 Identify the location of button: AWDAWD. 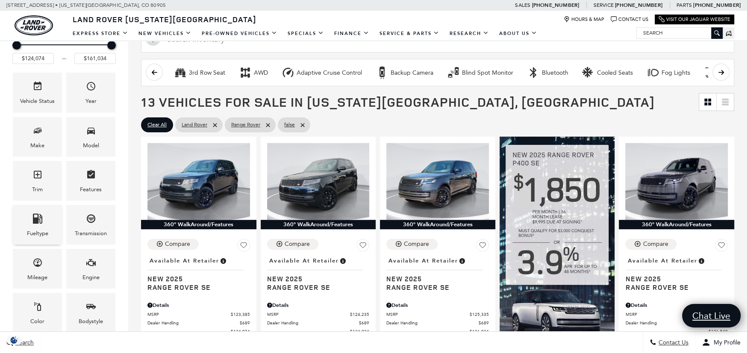
(253, 73).